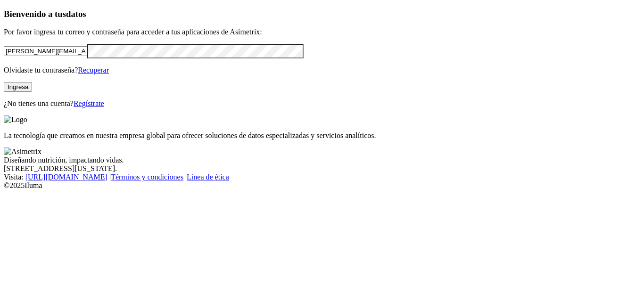 This screenshot has width=644, height=302. Describe the element at coordinates (94, 70) in the screenshot. I see `a: Recuperar` at that location.